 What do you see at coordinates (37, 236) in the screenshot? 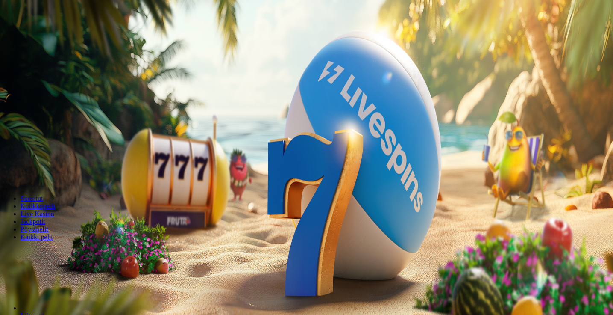
I see `span: Kaikki pelit` at bounding box center [37, 236].